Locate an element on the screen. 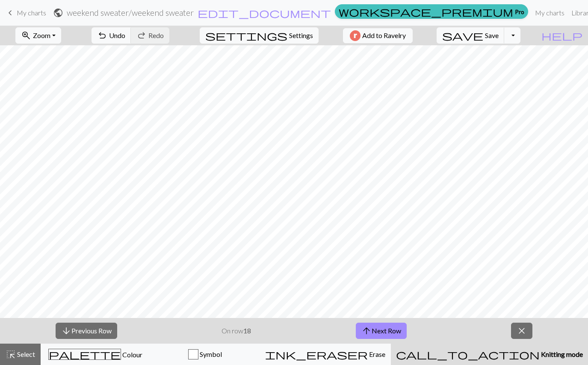 The width and height of the screenshot is (588, 365). span: highlight_alt is located at coordinates (11, 354).